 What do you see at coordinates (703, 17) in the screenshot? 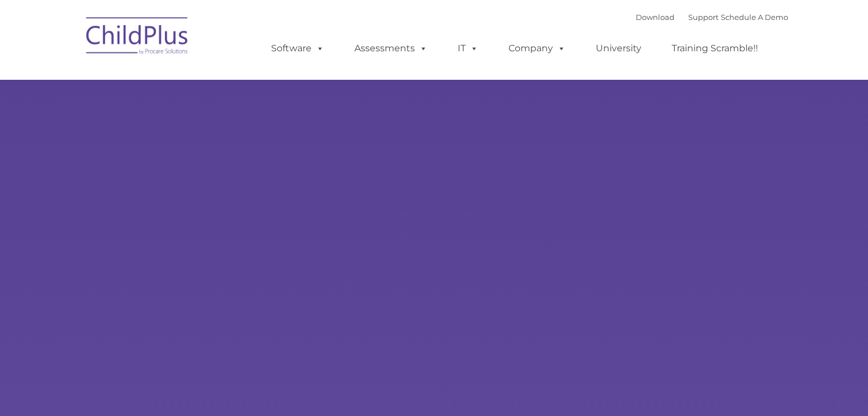
I see `a: Support` at bounding box center [703, 17].